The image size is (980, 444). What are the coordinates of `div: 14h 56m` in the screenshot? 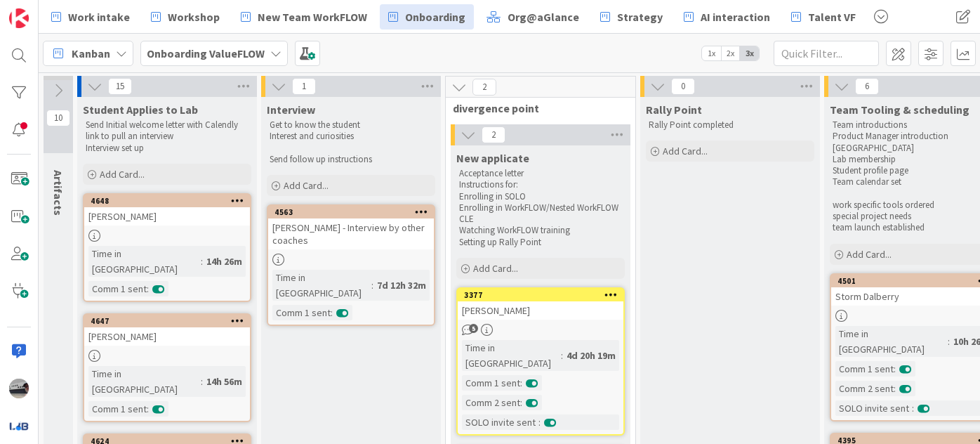 It's located at (224, 381).